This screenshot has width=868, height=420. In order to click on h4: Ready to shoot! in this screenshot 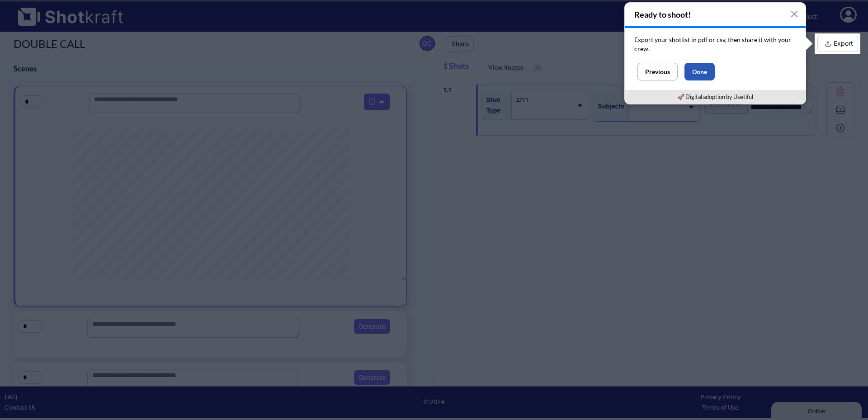, I will do `click(715, 14)`.